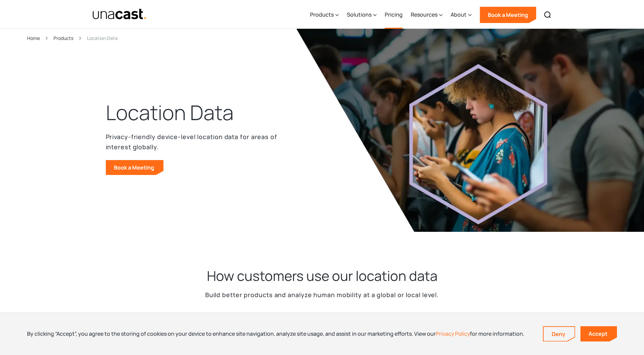 This screenshot has width=644, height=355. I want to click on a: Pricing, so click(394, 15).